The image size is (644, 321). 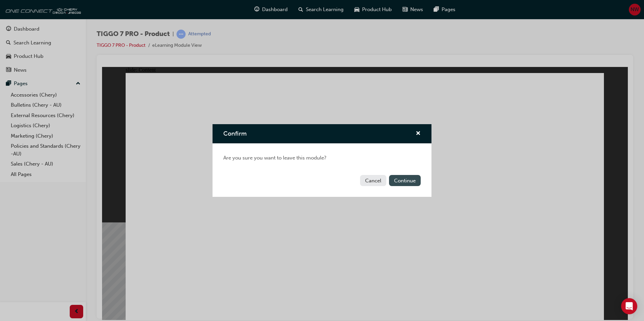 I want to click on span: Confirm, so click(x=235, y=133).